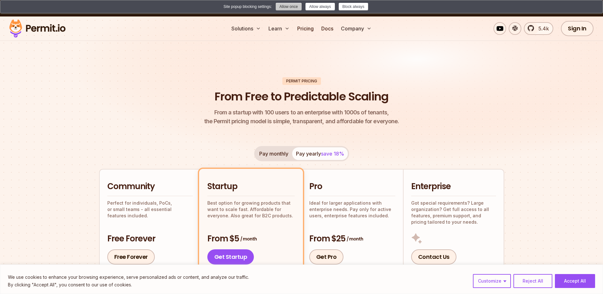  Describe the element at coordinates (454, 186) in the screenshot. I see `h2: Enterprise` at that location.